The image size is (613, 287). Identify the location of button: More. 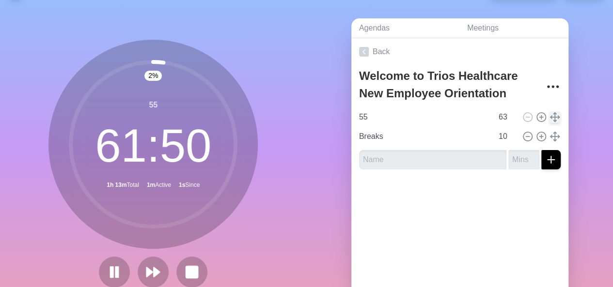
(553, 87).